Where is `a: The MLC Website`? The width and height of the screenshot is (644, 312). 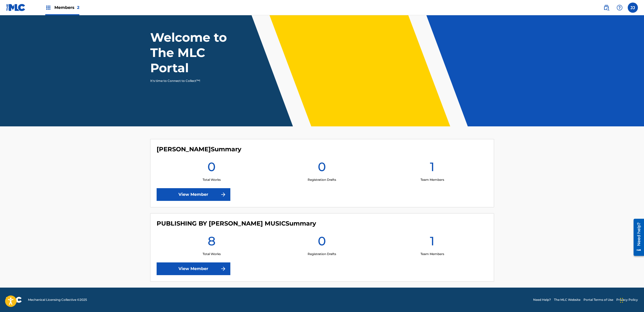
a: The MLC Website is located at coordinates (567, 300).